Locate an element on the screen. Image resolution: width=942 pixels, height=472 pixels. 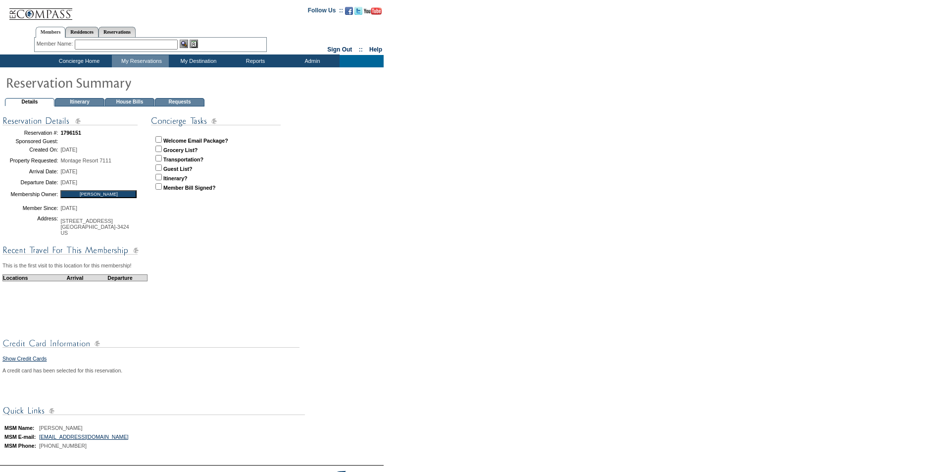
td: House Bills is located at coordinates (130, 102).